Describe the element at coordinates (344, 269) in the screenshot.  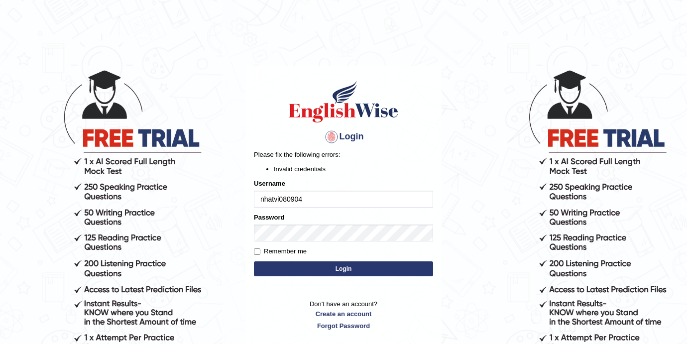
I see `button: Login` at that location.